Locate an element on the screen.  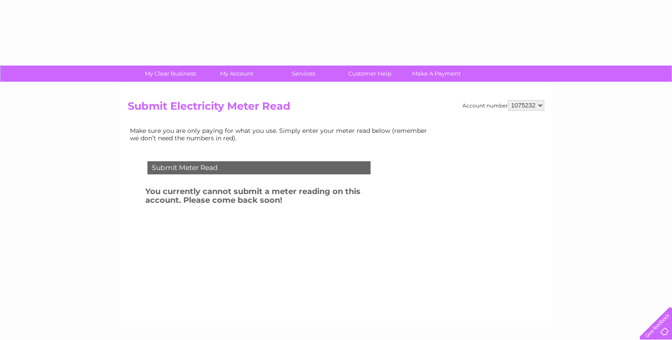
a: Services is located at coordinates (303, 73).